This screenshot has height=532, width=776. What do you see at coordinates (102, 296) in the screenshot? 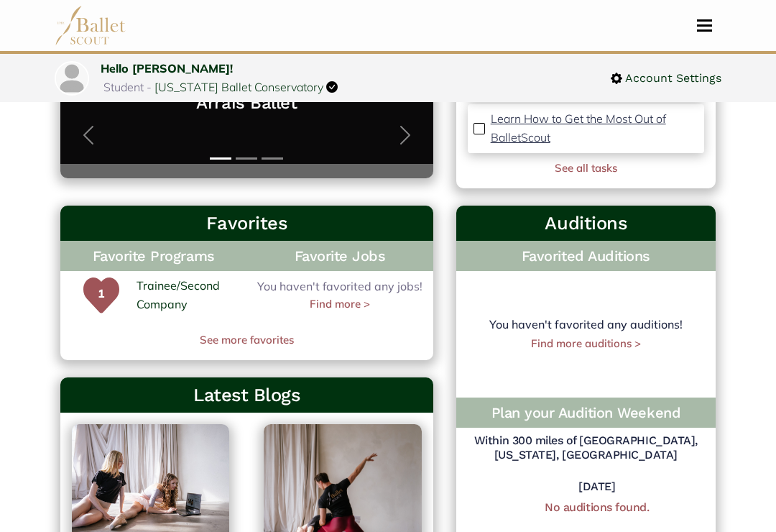
I see `img: heart-green.svg` at bounding box center [102, 296].